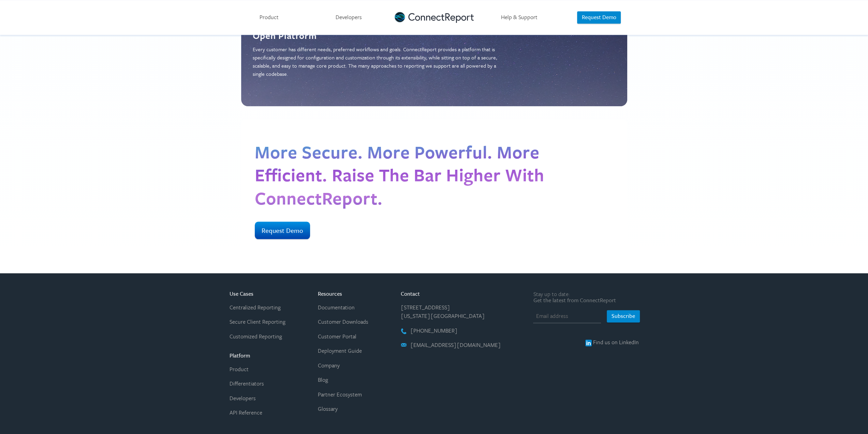  What do you see at coordinates (255, 307) in the screenshot?
I see `a: Centralized Reporting` at bounding box center [255, 307].